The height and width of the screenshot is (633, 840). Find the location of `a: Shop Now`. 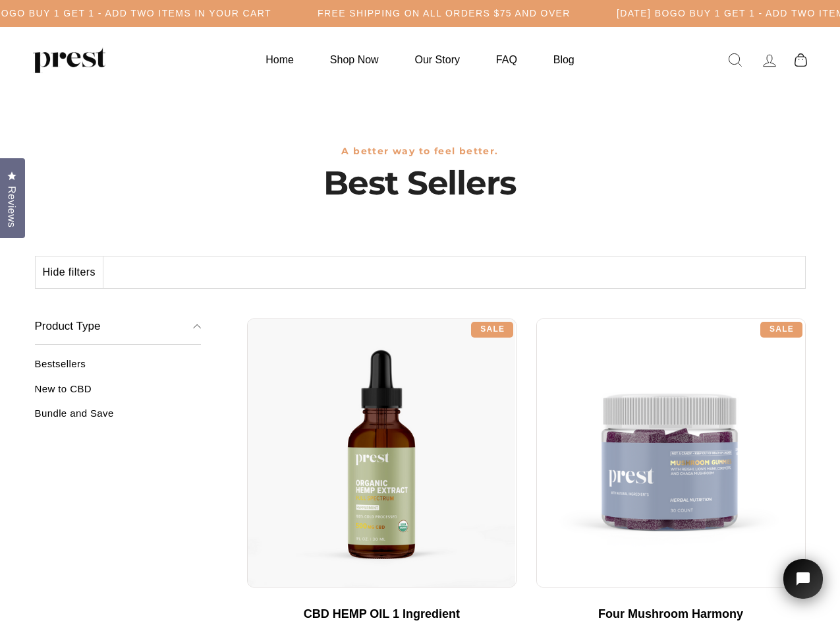

a: Shop Now is located at coordinates (354, 59).